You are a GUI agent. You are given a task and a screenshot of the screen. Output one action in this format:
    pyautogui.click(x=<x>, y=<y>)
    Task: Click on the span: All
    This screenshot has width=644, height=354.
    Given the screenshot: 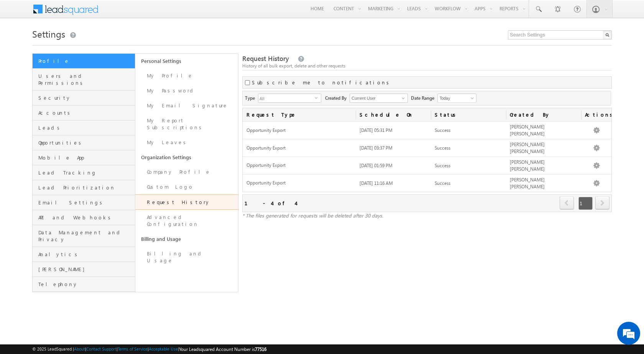 What is the action you would take?
    pyautogui.click(x=286, y=98)
    